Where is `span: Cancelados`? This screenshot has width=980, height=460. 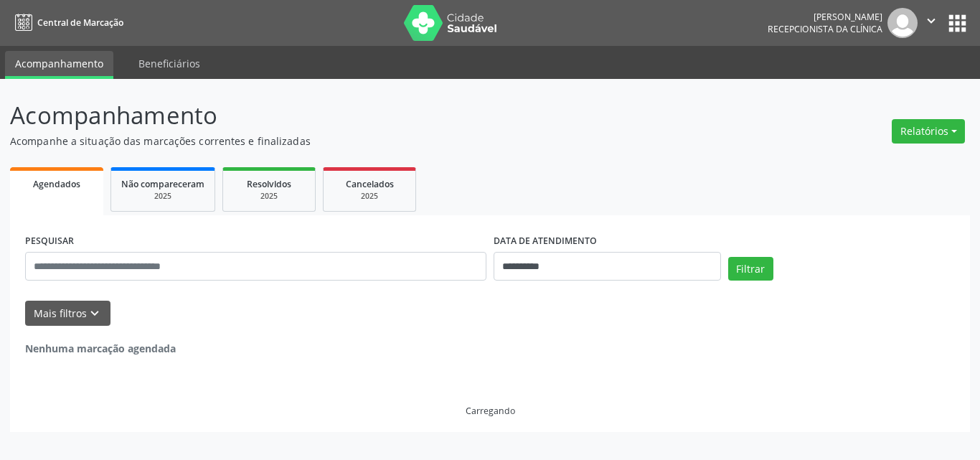 span: Cancelados is located at coordinates (369, 183).